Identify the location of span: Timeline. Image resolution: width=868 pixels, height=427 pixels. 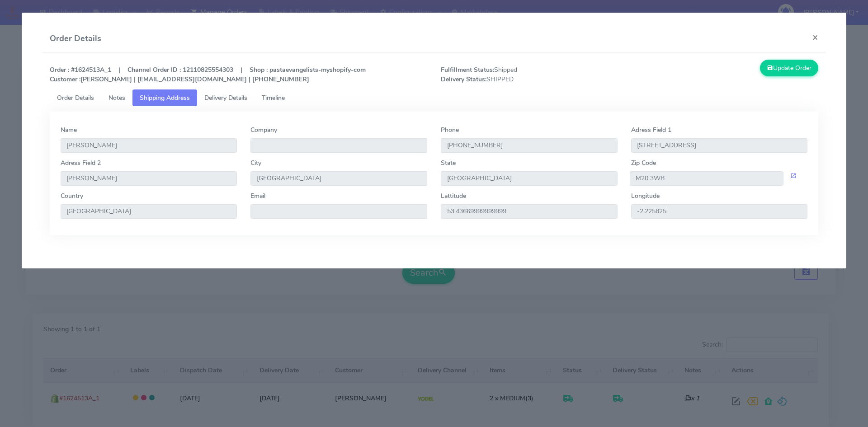
(273, 97).